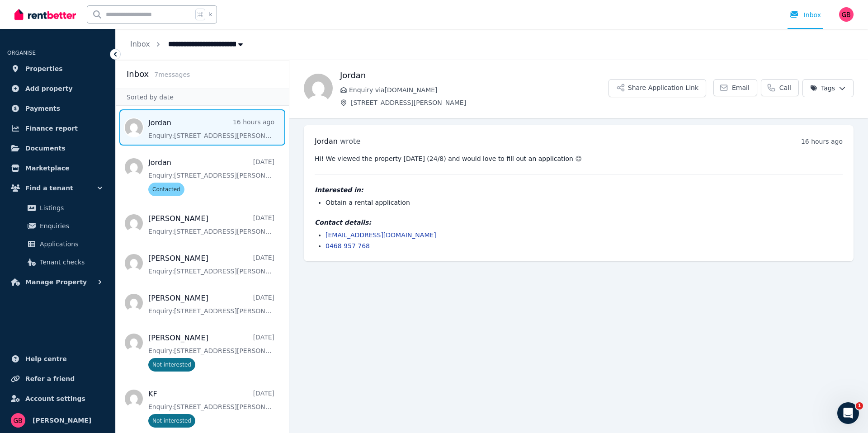  Describe the element at coordinates (55, 399) in the screenshot. I see `span: Account settings` at that location.